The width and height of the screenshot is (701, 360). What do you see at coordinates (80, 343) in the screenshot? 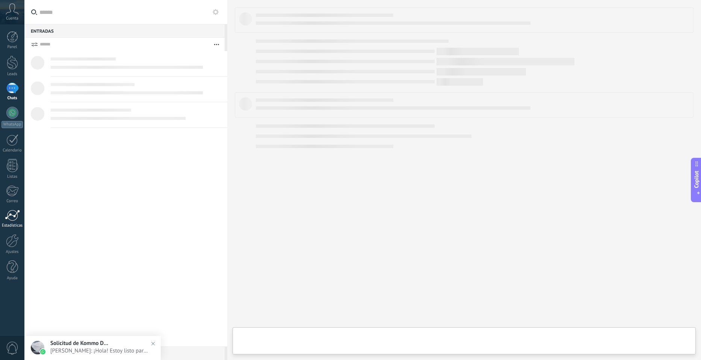
I see `span: Solicitud de Kommo Demo` at bounding box center [80, 343].